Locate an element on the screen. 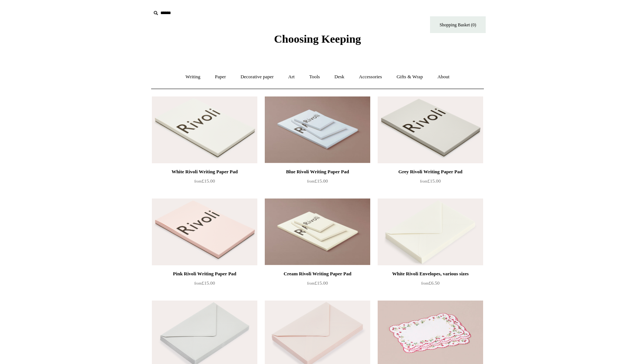 Image resolution: width=635 pixels, height=364 pixels. span: Choosing Keeping is located at coordinates (318, 39).